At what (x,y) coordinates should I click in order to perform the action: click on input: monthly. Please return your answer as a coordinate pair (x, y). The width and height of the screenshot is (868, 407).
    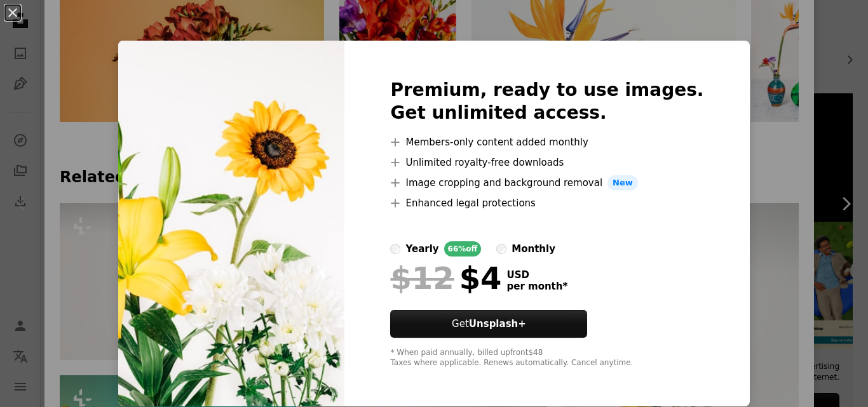
    Looking at the image, I should click on (501, 249).